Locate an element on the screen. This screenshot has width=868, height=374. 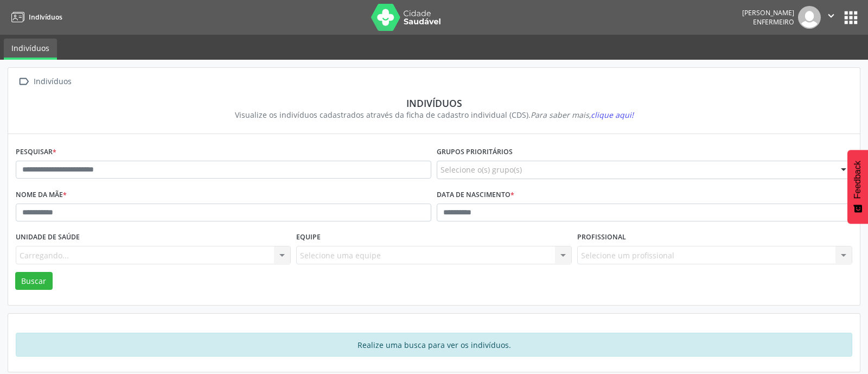
button: apps is located at coordinates (850, 17).